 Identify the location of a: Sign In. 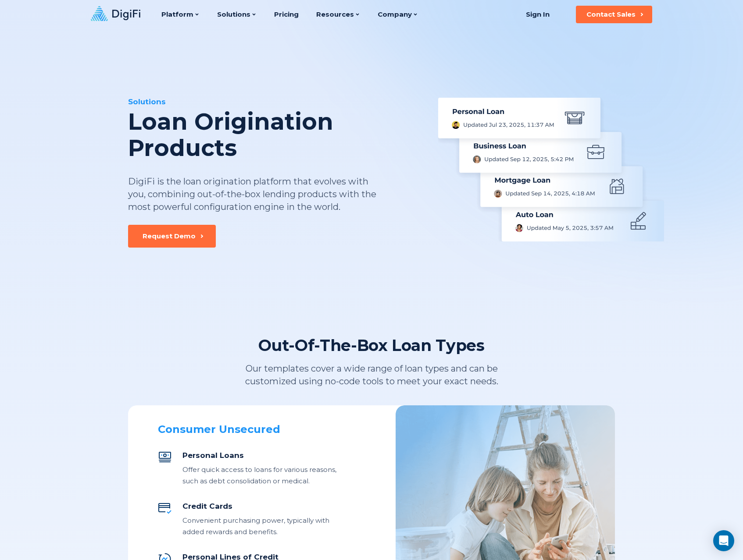
(537, 14).